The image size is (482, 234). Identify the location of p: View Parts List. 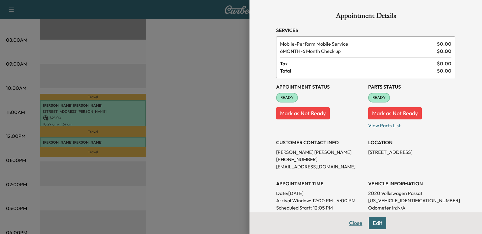
(412, 124).